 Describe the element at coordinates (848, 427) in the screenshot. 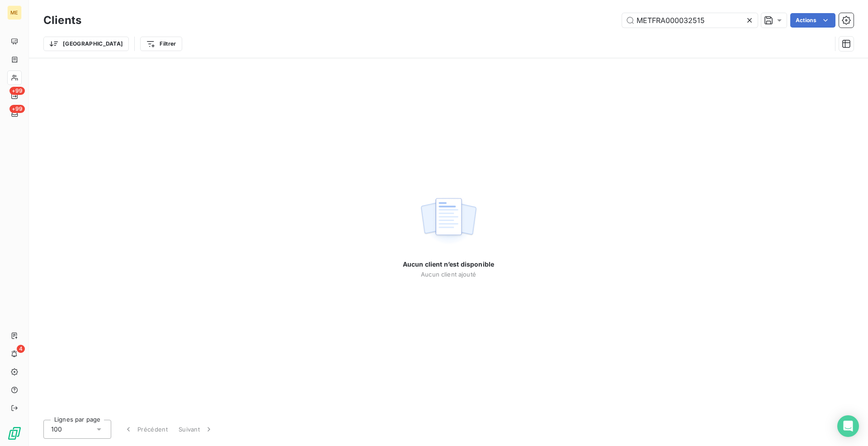

I see `div: Open Intercom Messenger` at that location.